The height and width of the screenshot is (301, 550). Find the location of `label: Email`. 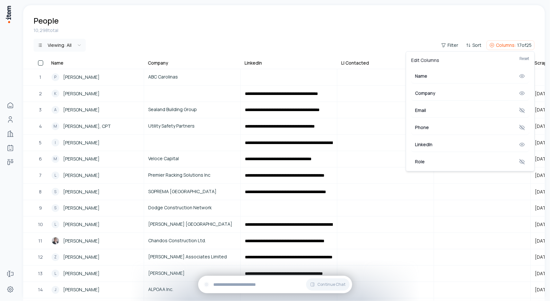

label: Email is located at coordinates (421, 110).